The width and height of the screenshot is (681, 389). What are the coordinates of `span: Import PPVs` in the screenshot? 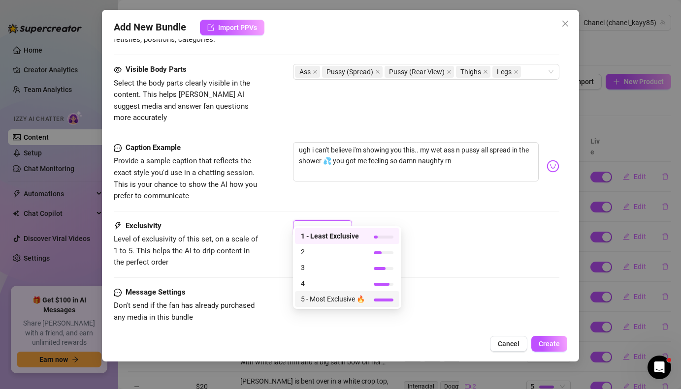 It's located at (237, 28).